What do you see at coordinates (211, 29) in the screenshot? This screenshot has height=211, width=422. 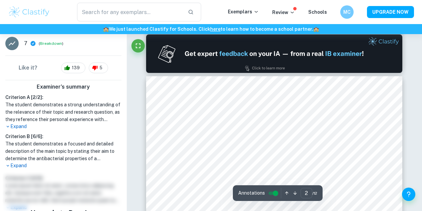 I see `h6: We just launched Clastify for Schools. Click to learn how to become a school partner.` at bounding box center [211, 29].